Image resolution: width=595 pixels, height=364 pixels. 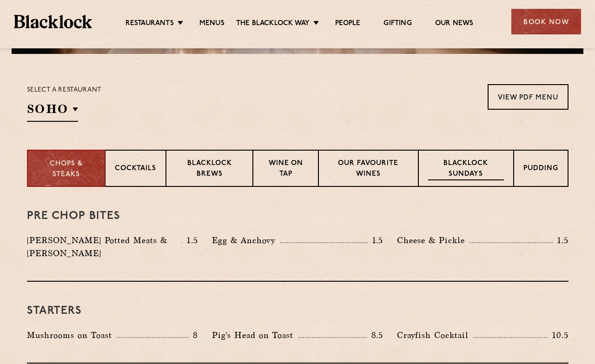 I want to click on p: Egg & Anchovy, so click(x=246, y=240).